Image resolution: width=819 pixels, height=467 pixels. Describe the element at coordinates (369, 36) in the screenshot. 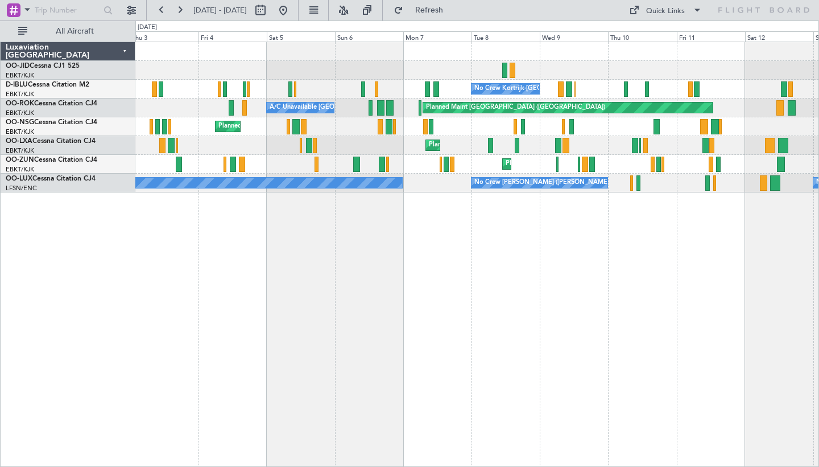

I see `div: Sun 6` at that location.